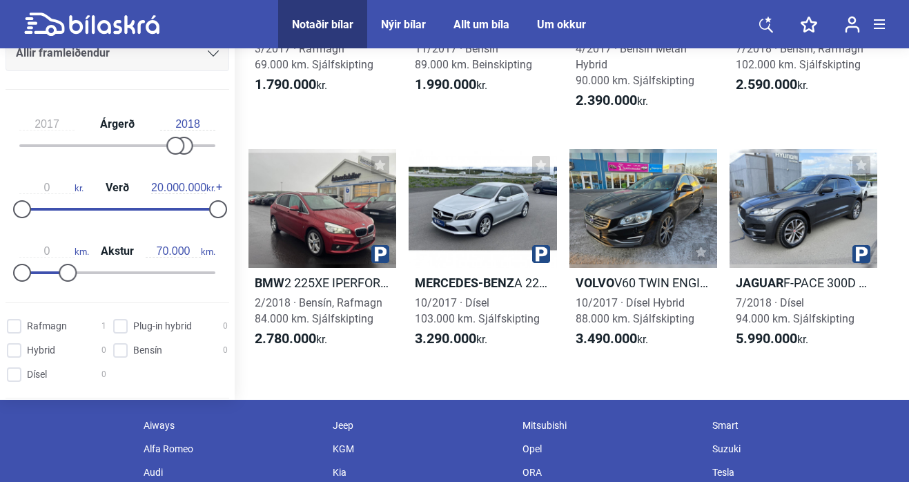 Image resolution: width=909 pixels, height=482 pixels. What do you see at coordinates (285, 338) in the screenshot?
I see `b: 2.780.000` at bounding box center [285, 338].